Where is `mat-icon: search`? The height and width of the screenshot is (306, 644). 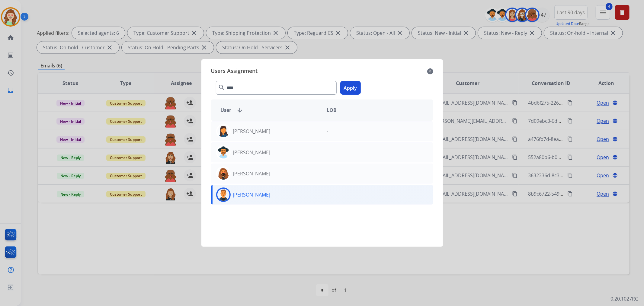 mat-icon: search is located at coordinates (222, 87).